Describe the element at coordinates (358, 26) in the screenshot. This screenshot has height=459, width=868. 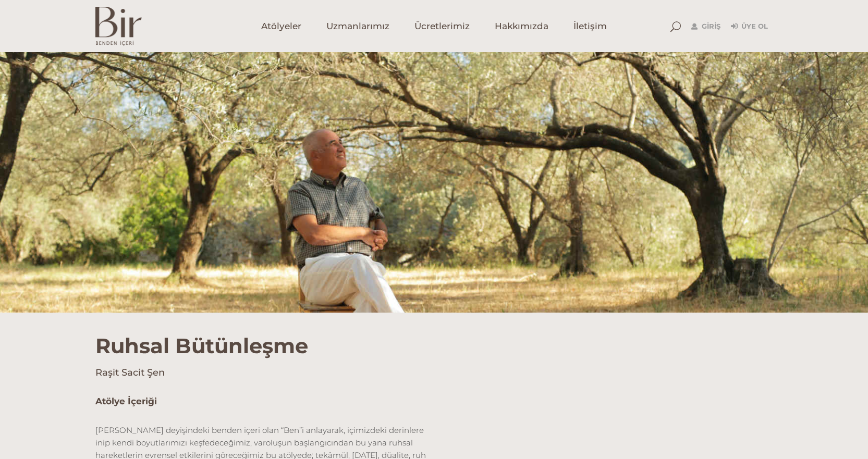
I see `span: Uzmanlarımız` at that location.